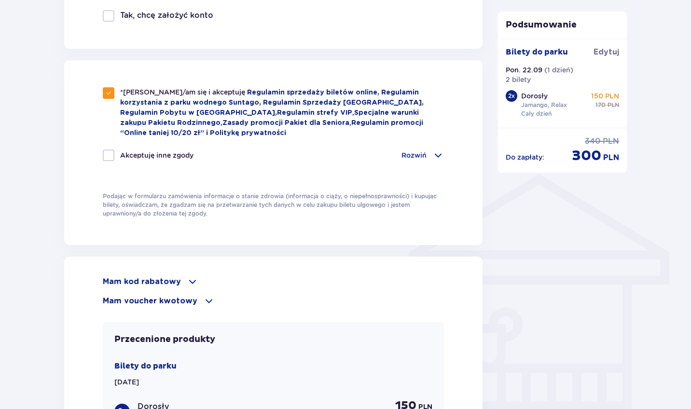  I want to click on a: Edytuj, so click(606, 52).